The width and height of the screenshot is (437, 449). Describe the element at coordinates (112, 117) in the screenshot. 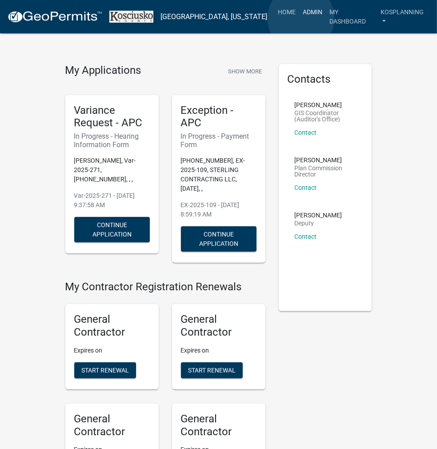

I see `h5: Variance Request - APC` at that location.